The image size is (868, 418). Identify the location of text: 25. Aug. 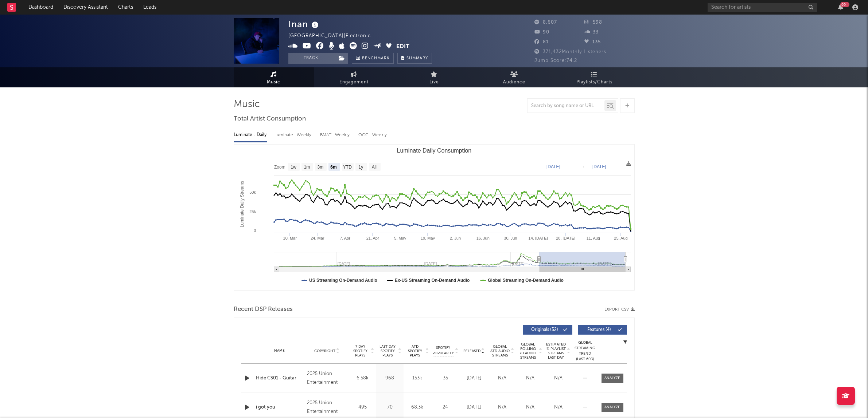
(620, 239).